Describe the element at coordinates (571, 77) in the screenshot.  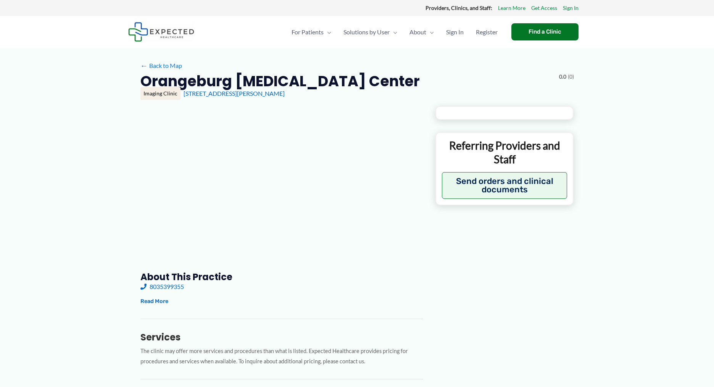
I see `span: (0)` at that location.